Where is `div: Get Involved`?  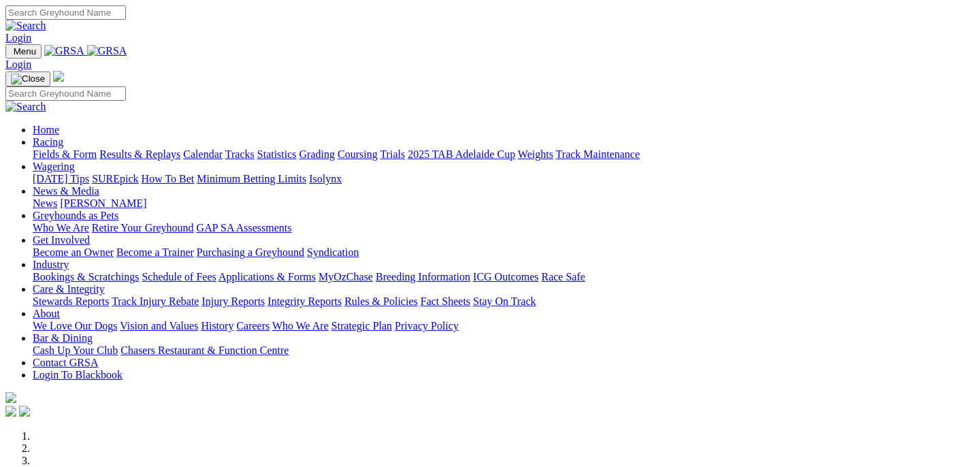 div: Get Involved is located at coordinates (503, 252).